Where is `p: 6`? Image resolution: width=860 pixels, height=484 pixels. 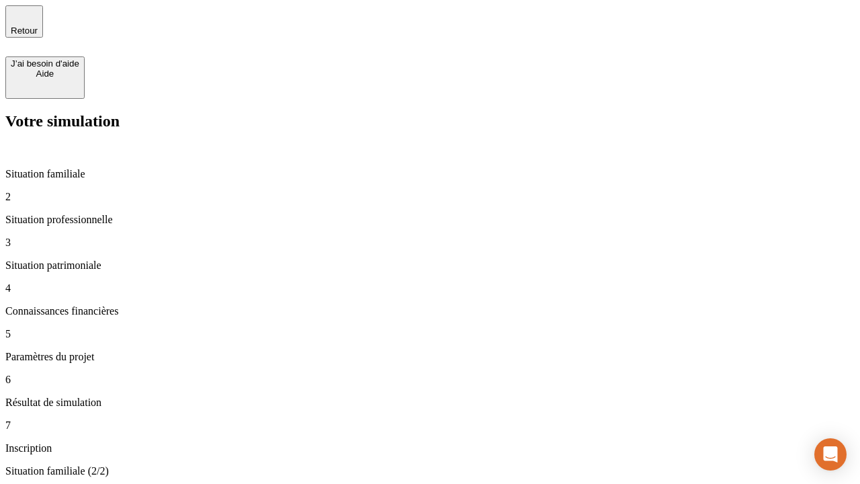
p: 6 is located at coordinates (430, 379).